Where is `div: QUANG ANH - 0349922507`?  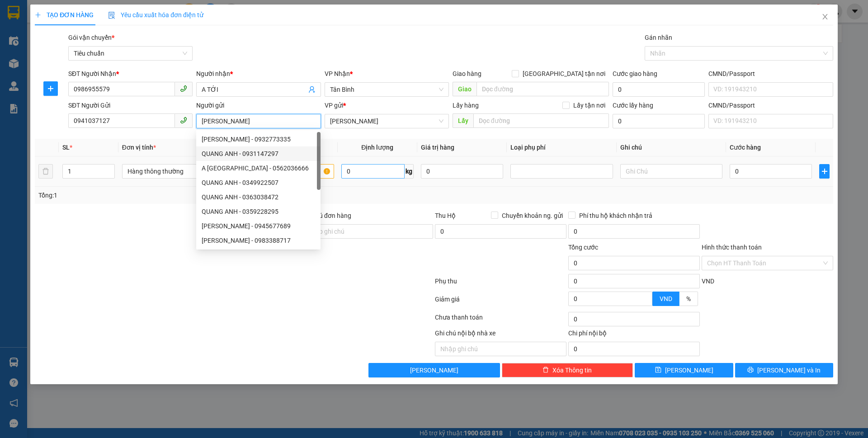
div: QUANG ANH - 0349922507 is located at coordinates (258, 183).